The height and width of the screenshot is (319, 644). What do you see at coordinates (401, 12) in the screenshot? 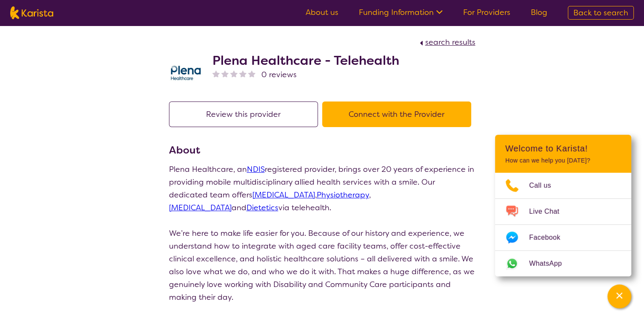
I see `a: Funding Information` at bounding box center [401, 12].